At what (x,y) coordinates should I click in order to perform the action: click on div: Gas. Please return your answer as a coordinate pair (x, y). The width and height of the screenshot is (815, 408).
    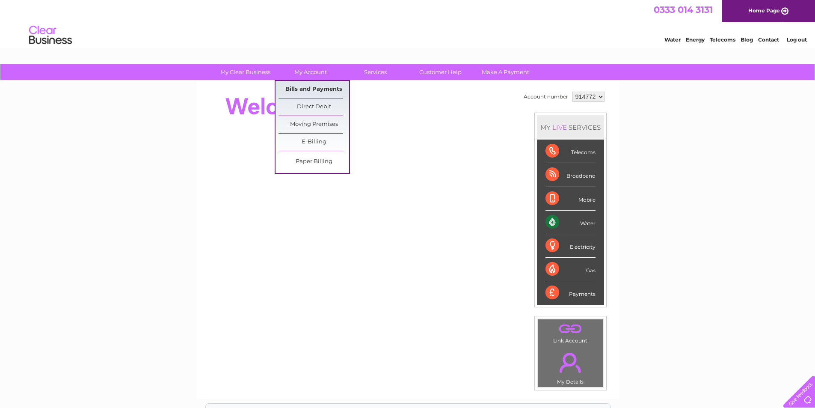
    Looking at the image, I should click on (570, 269).